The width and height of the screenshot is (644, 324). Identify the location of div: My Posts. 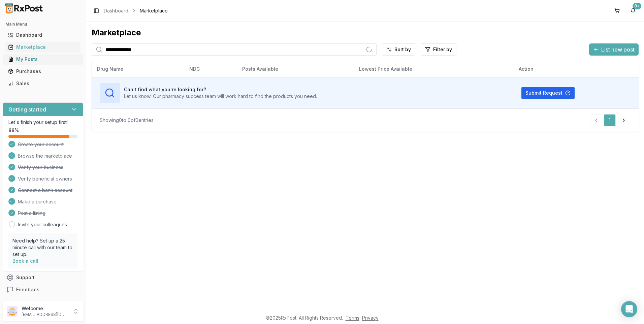
(43, 59).